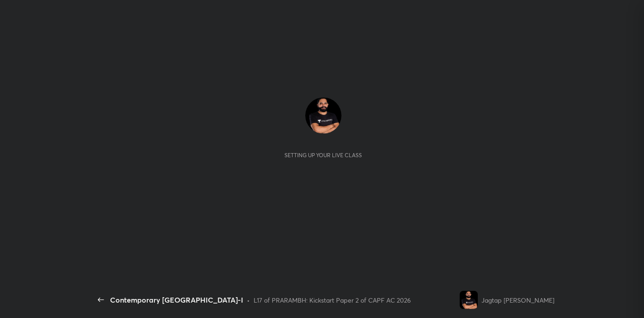 The height and width of the screenshot is (318, 644). I want to click on div: L17 of PRARAMBH: Kickstart Paper 2 of CAPF AC 2026, so click(332, 300).